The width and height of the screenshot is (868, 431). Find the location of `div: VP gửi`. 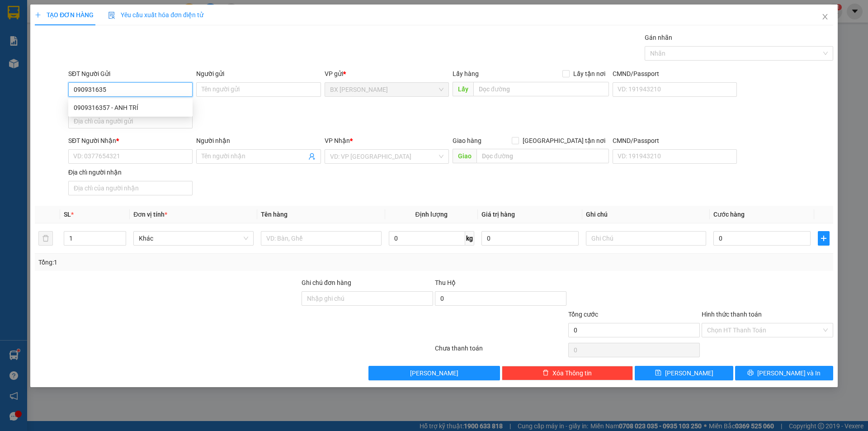

div: VP gửi is located at coordinates (386, 73).